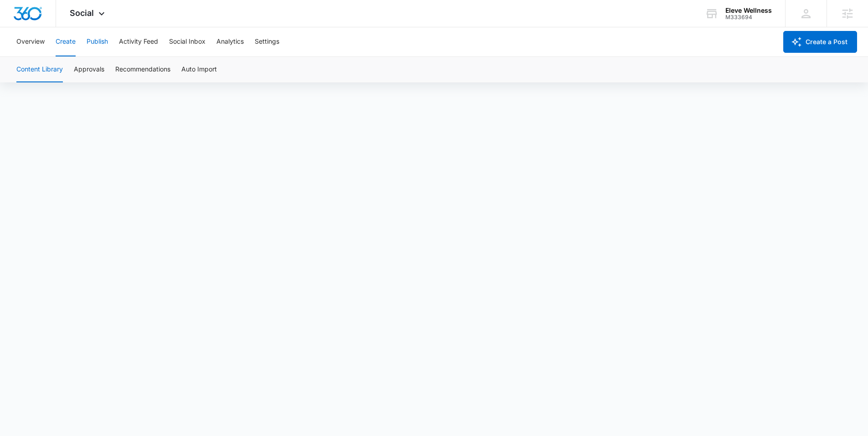  Describe the element at coordinates (749, 11) in the screenshot. I see `div: account name` at that location.